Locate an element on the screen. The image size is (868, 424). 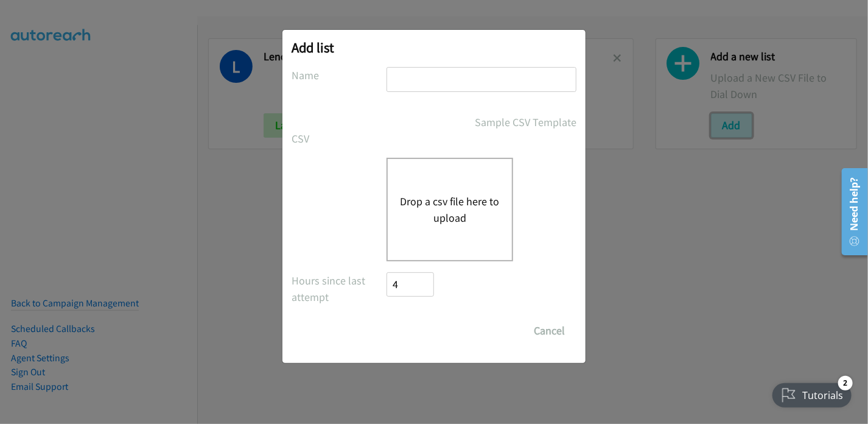
label: Name is located at coordinates (340, 75).